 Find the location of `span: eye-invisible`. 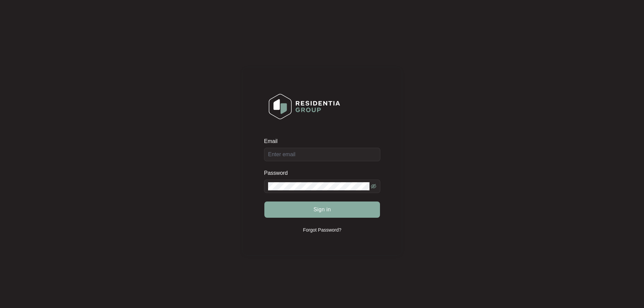

span: eye-invisible is located at coordinates (373, 186).